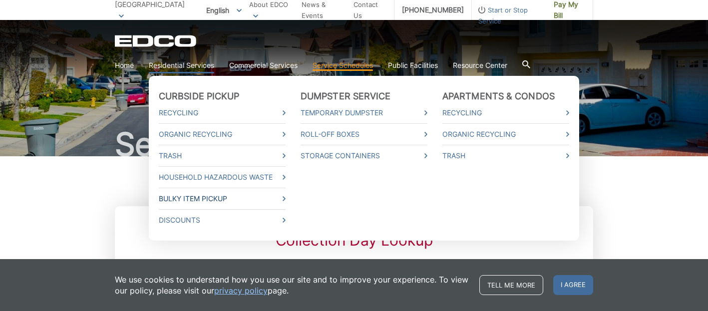  I want to click on h1: Service Schedules, so click(354, 144).